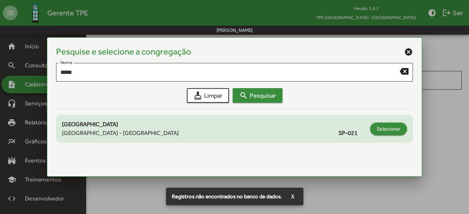 The height and width of the screenshot is (214, 469). I want to click on button: Limpar, so click(208, 96).